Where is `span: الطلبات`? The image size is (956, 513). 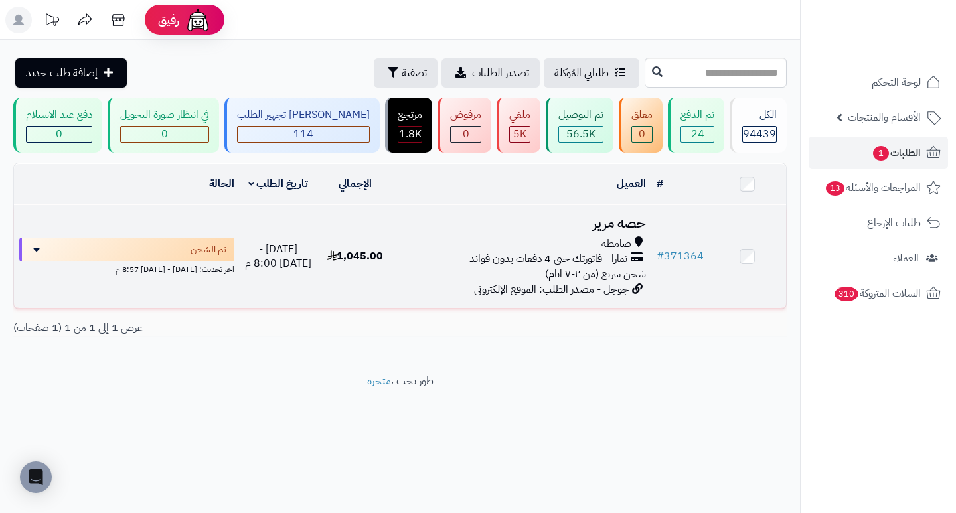
span: الطلبات is located at coordinates (896, 153).